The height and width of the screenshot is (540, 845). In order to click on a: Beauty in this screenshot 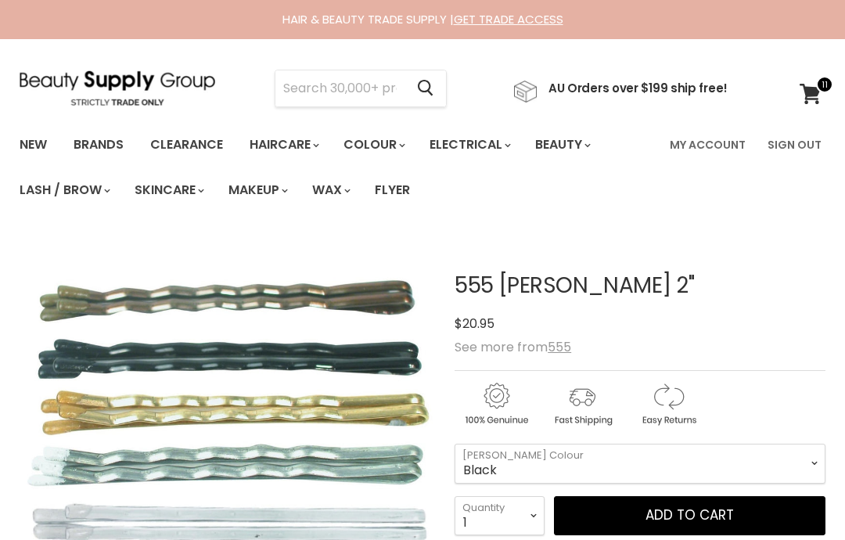, I will do `click(562, 145)`.